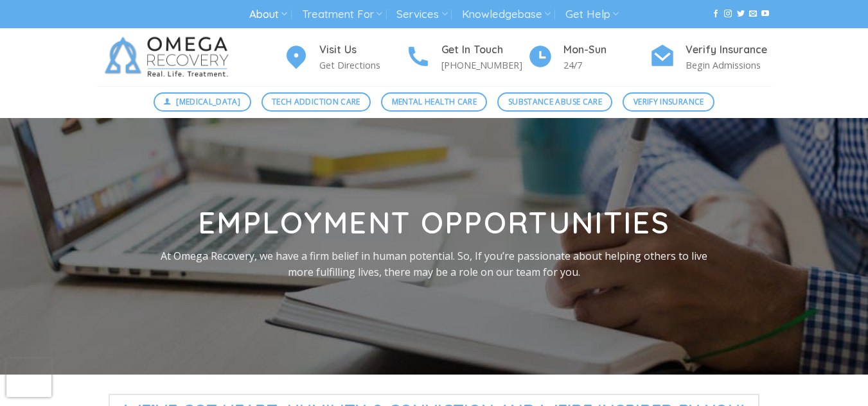  I want to click on p: At Omega Recovery, we have a firm belief in human potential. So, If you’re passionate about helpi..., so click(434, 264).